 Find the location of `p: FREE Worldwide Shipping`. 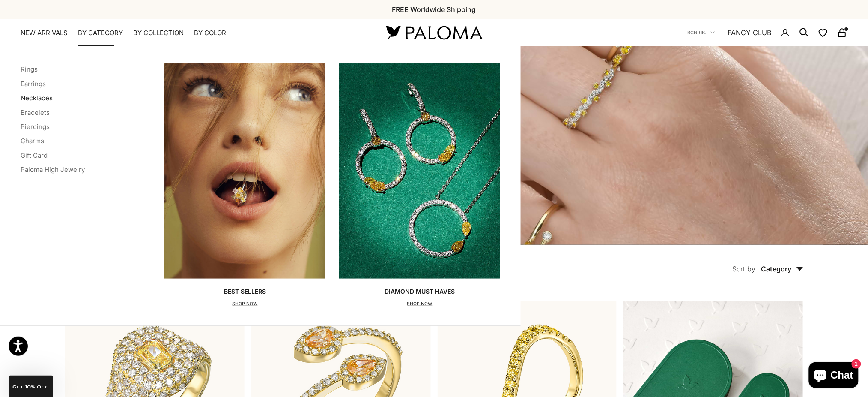

p: FREE Worldwide Shipping is located at coordinates (434, 9).